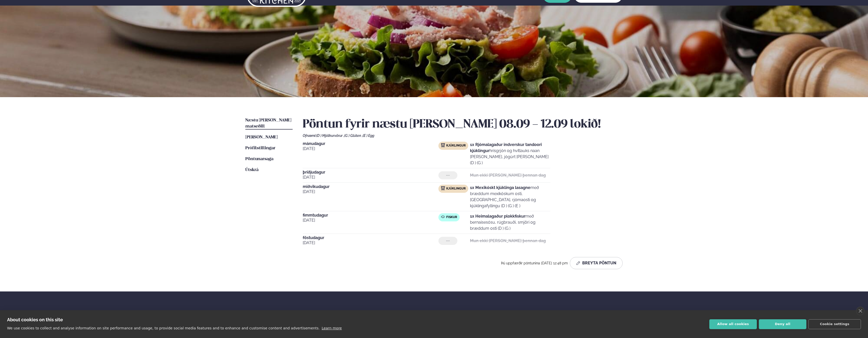  I want to click on button: Cookie settings, so click(834, 324).